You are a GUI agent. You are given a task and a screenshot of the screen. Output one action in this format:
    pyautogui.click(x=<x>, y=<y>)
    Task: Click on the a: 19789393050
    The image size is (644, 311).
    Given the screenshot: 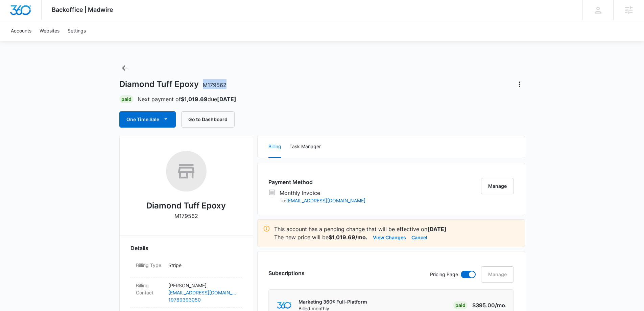 What is the action you would take?
    pyautogui.click(x=202, y=299)
    